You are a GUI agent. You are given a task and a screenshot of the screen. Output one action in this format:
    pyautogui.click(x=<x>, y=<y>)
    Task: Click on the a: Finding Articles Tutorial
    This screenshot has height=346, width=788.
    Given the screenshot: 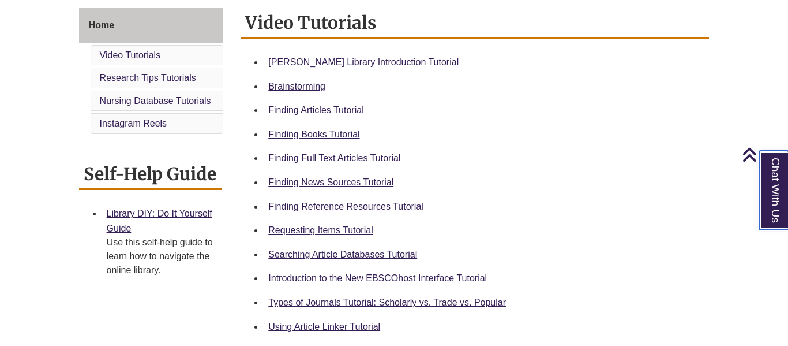 What is the action you would take?
    pyautogui.click(x=316, y=110)
    